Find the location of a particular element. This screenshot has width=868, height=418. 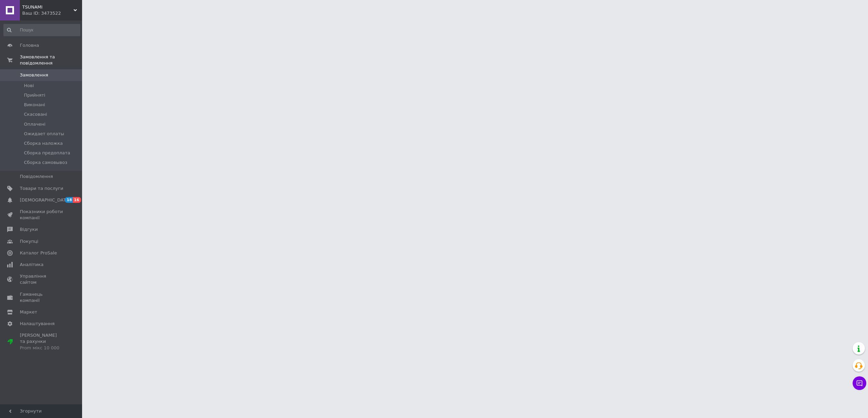

span: Скасовані is located at coordinates (36, 114).